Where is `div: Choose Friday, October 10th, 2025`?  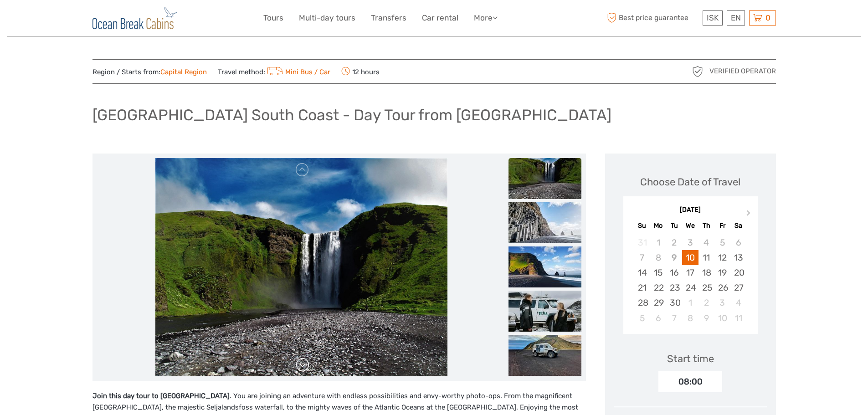 div: Choose Friday, October 10th, 2025 is located at coordinates (722, 318).